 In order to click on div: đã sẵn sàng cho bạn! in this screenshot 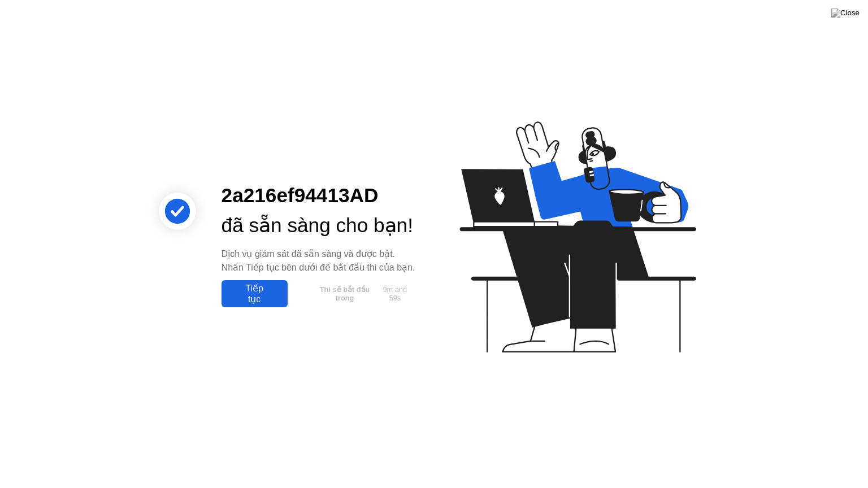, I will do `click(319, 225)`.